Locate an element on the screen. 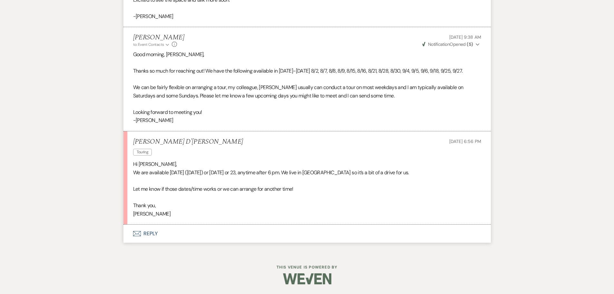 The width and height of the screenshot is (614, 294). span: Notification is located at coordinates (439, 44).